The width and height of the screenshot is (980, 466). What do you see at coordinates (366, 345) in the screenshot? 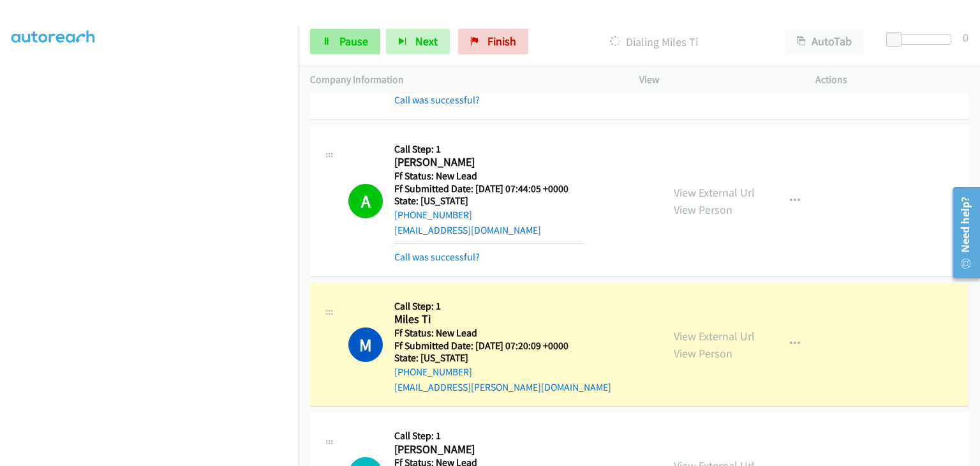
I see `h1: M` at bounding box center [366, 345].